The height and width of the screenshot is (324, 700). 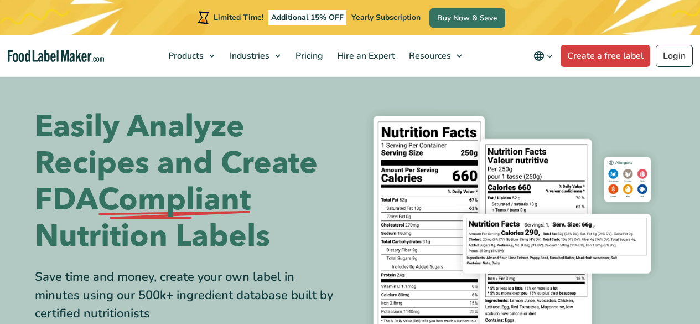 What do you see at coordinates (249, 56) in the screenshot?
I see `span: Industries` at bounding box center [249, 56].